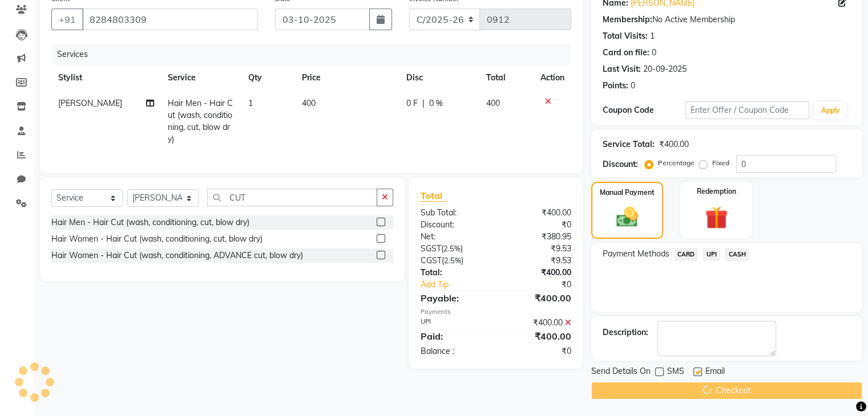  What do you see at coordinates (636, 254) in the screenshot?
I see `span: Payment Methods` at bounding box center [636, 254].